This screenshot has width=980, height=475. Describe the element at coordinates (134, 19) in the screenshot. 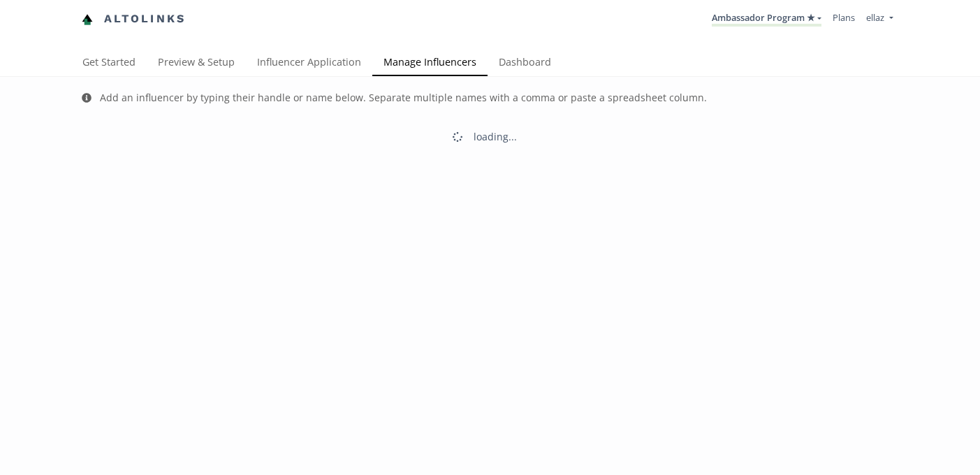

I see `a: Altolinks` at that location.